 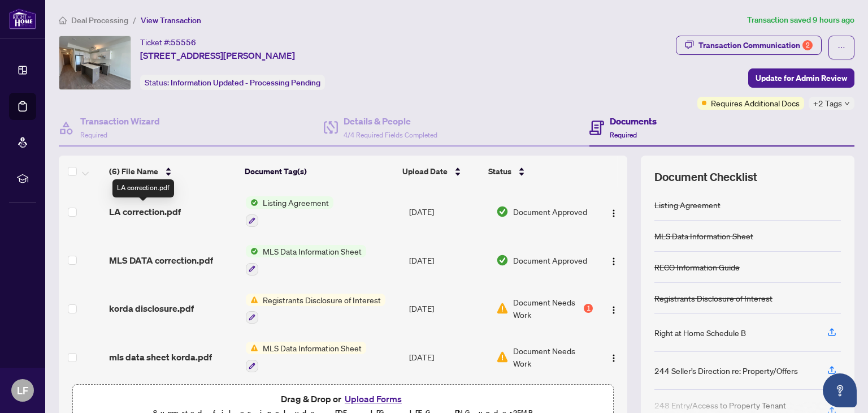 What do you see at coordinates (827, 103) in the screenshot?
I see `span: +2 Tags` at bounding box center [827, 103].